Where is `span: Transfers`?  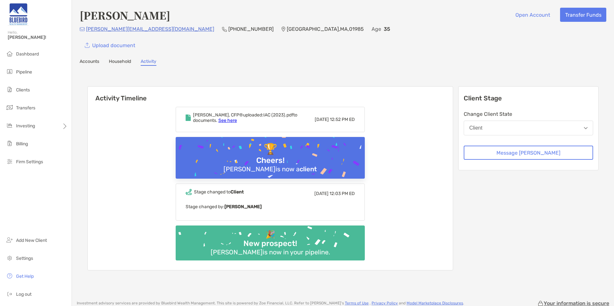
span: Transfers is located at coordinates (26, 108).